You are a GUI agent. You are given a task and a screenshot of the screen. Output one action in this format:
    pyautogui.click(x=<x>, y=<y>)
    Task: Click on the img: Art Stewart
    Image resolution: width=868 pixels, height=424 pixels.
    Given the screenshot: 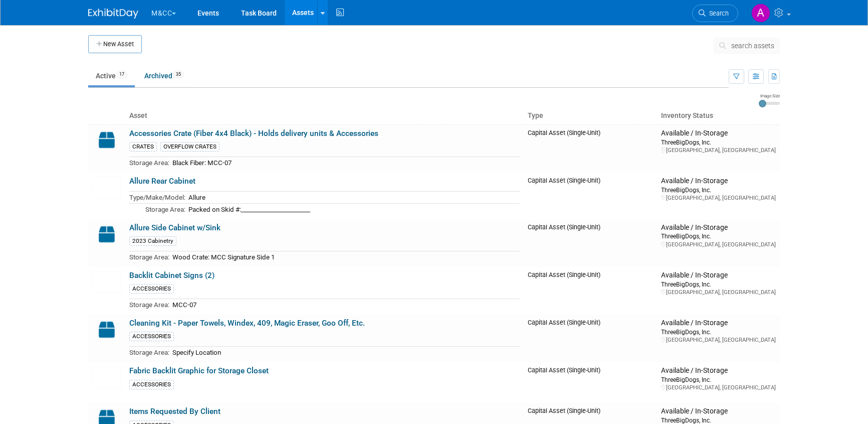 What is the action you would take?
    pyautogui.click(x=761, y=13)
    